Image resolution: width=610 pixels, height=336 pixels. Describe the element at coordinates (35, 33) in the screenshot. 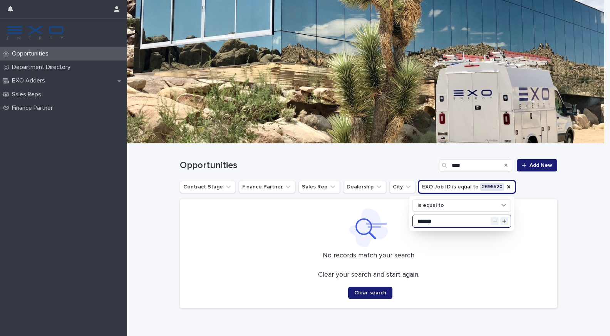

I see `img: FKS5r6ZBThi8E5hshIGi` at that location.